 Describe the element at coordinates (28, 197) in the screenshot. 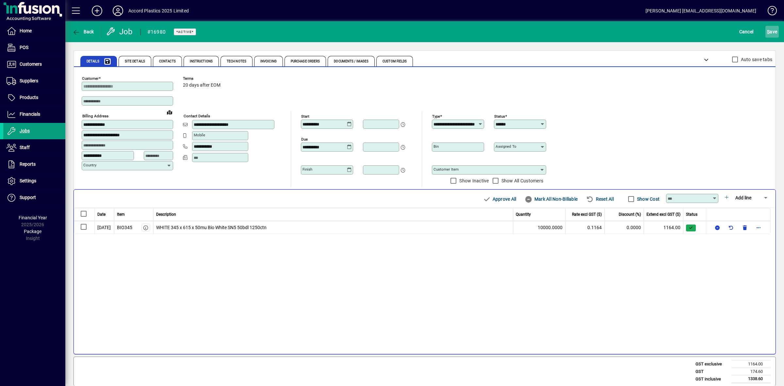

I see `span: Support` at that location.